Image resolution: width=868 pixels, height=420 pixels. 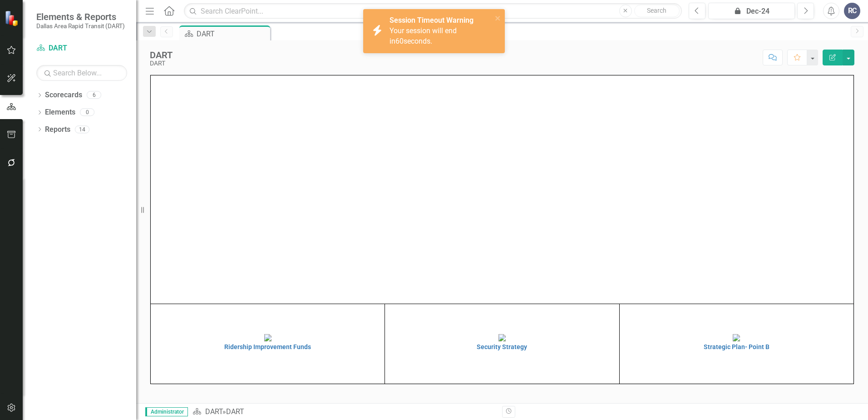 I want to click on input: Search Below..., so click(x=81, y=73).